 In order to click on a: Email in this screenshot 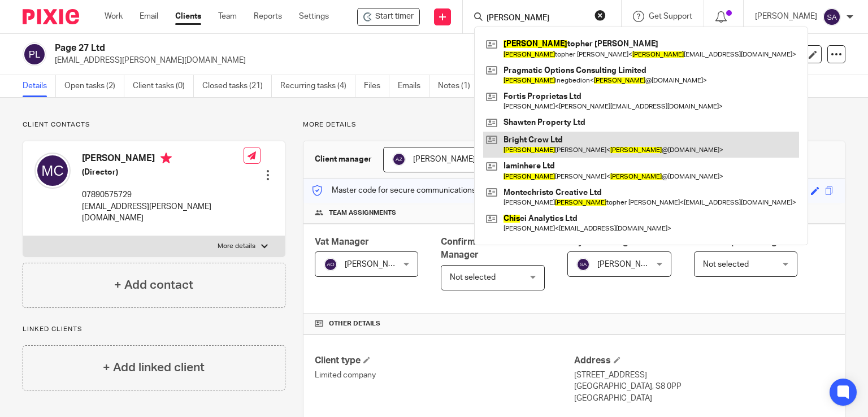, I will do `click(148, 17)`.